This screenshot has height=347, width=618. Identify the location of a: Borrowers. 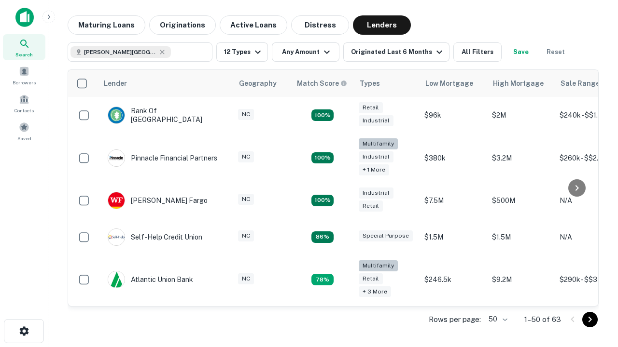
(24, 75).